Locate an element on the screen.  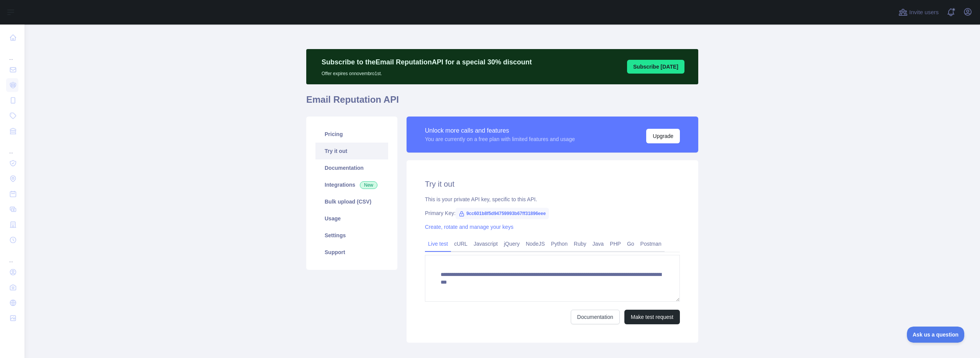
a: Python is located at coordinates (559, 244).